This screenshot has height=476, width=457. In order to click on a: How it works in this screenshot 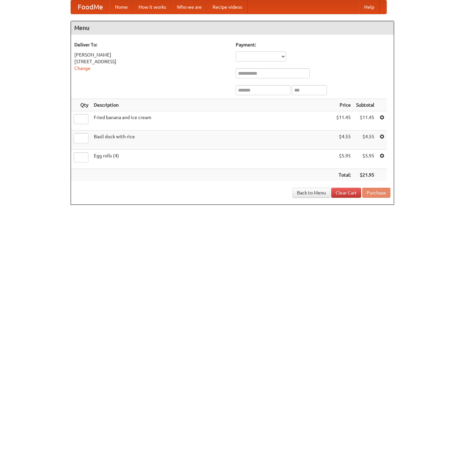, I will do `click(152, 7)`.